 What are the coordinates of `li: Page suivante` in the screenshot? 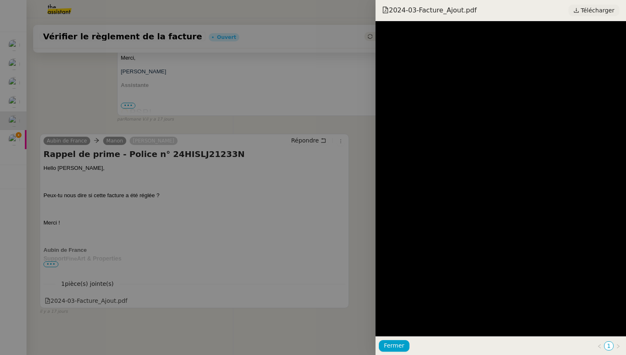 It's located at (618, 346).